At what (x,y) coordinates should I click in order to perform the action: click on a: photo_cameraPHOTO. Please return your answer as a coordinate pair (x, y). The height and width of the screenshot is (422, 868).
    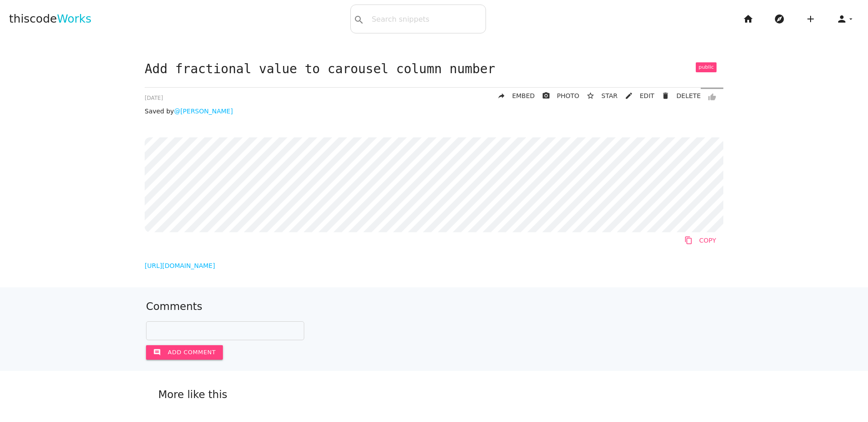
    Looking at the image, I should click on (557, 96).